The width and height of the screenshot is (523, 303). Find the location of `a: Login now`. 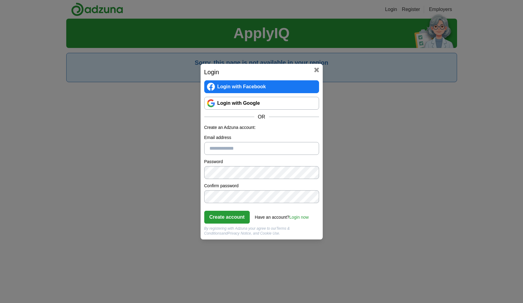

a: Login now is located at coordinates (299, 217).